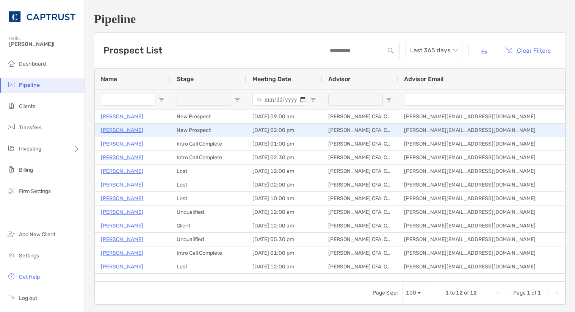 The height and width of the screenshot is (312, 575). Describe the element at coordinates (434, 50) in the screenshot. I see `span: Last 365 days` at that location.